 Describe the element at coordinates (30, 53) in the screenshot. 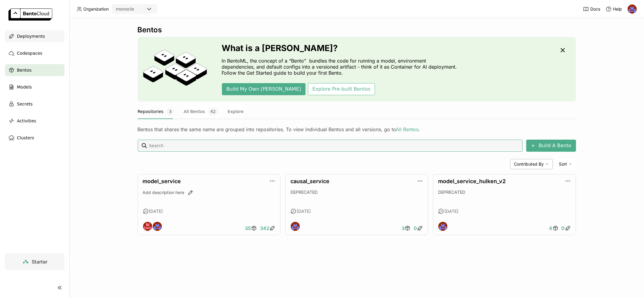

I see `span: Codespaces` at that location.